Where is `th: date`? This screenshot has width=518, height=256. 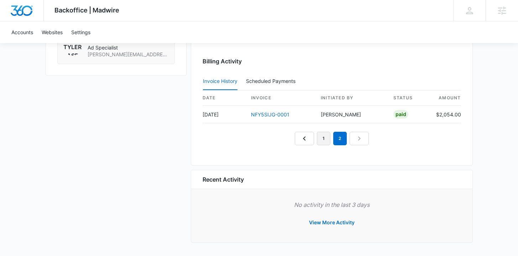 th: date is located at coordinates (224, 98).